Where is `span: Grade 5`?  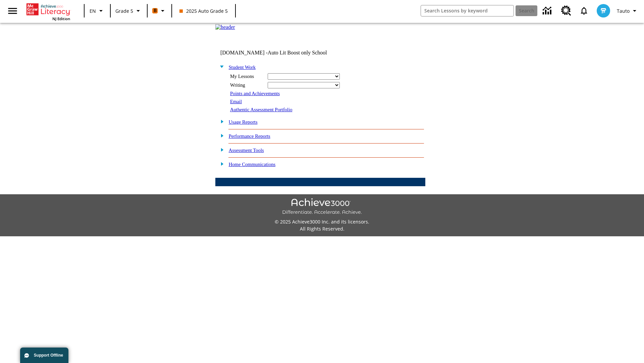
span: Grade 5 is located at coordinates (124, 11).